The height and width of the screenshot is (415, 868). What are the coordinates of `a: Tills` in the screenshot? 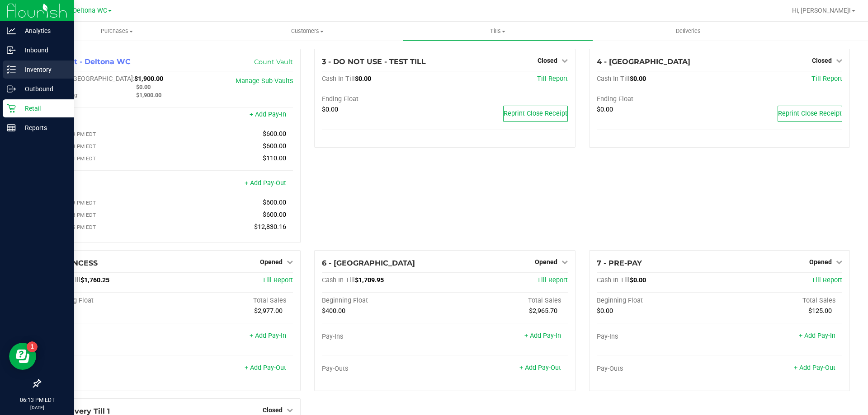 It's located at (498, 31).